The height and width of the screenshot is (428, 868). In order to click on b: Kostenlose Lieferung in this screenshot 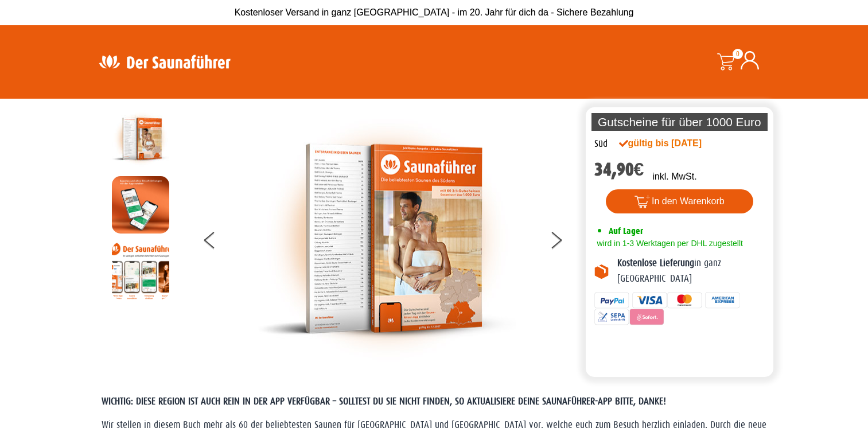, I will do `click(656, 263)`.